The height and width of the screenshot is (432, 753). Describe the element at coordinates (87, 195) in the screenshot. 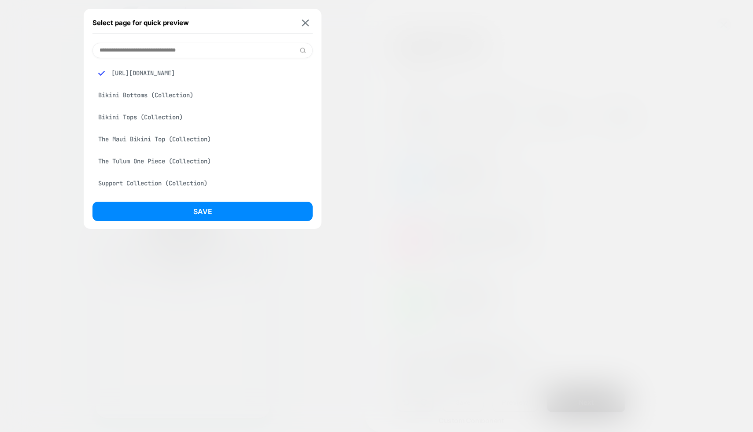

I see `span: Ahoy Sailor` at that location.